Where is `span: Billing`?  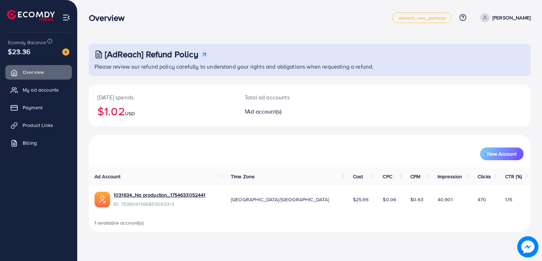 span: Billing is located at coordinates (30, 143).